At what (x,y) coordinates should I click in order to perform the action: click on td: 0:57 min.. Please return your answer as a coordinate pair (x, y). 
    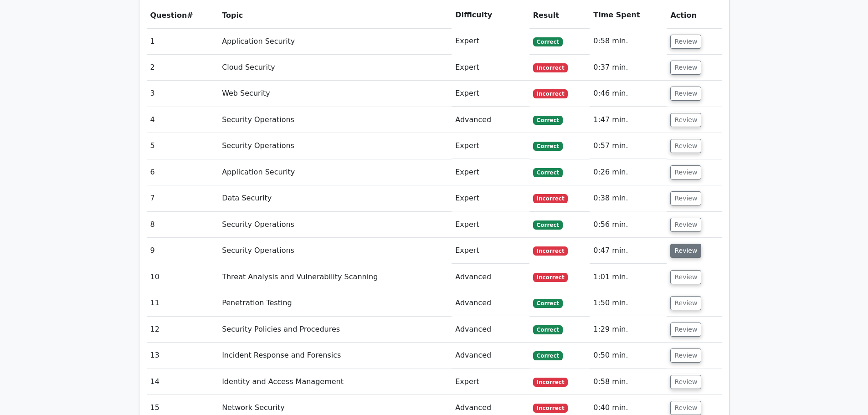
    Looking at the image, I should click on (628, 146).